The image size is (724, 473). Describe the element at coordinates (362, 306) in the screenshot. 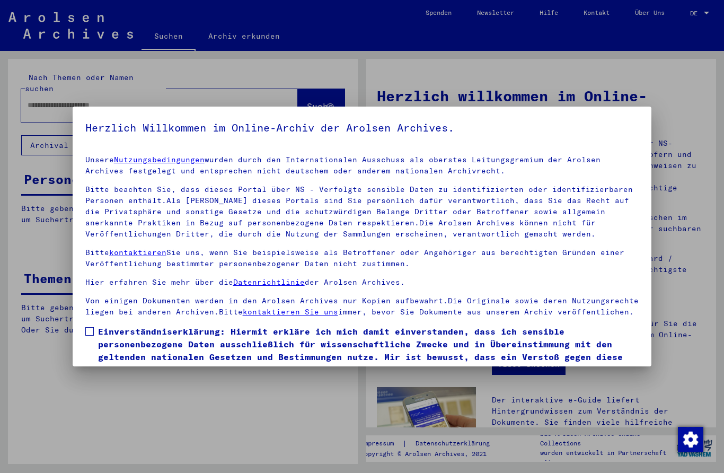

I see `p: Von einigen Dokumenten werden in den Arolsen Archives nur Kopien aufbewahrt.Die Originale sowie d...` at that location.